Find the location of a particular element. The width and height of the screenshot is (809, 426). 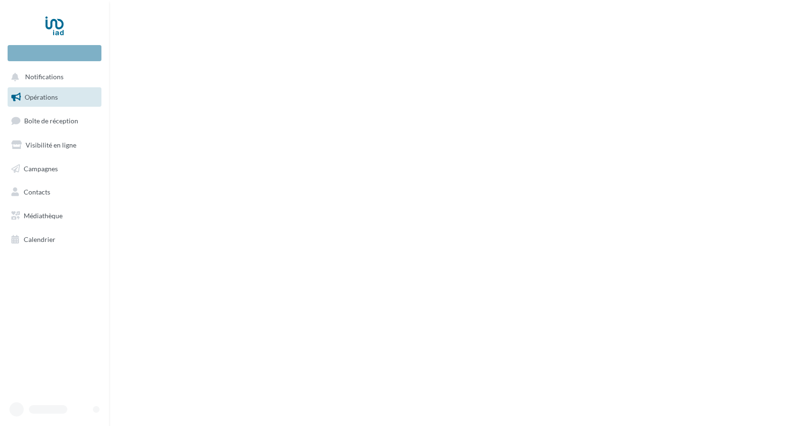

span: Boîte de réception is located at coordinates (51, 120).